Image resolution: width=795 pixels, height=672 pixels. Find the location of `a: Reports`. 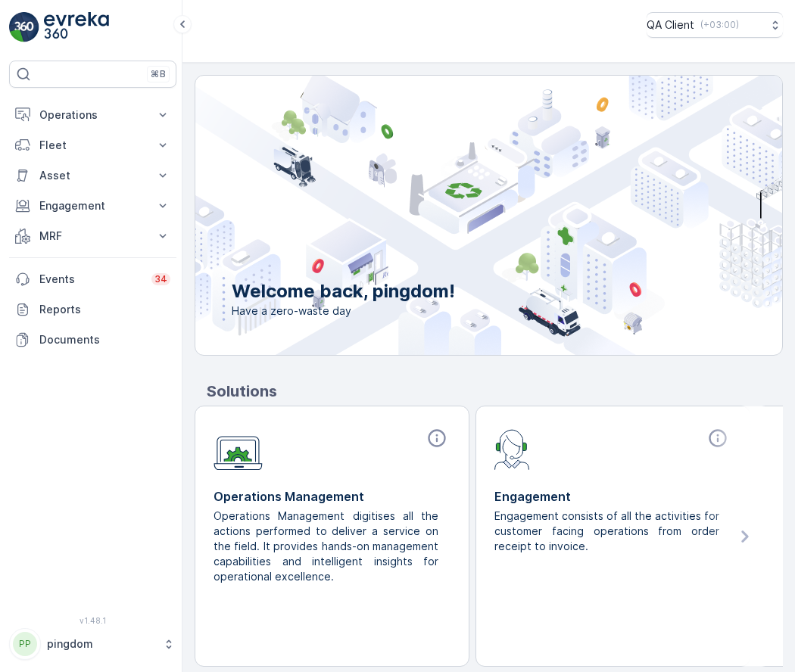

a: Reports is located at coordinates (92, 310).